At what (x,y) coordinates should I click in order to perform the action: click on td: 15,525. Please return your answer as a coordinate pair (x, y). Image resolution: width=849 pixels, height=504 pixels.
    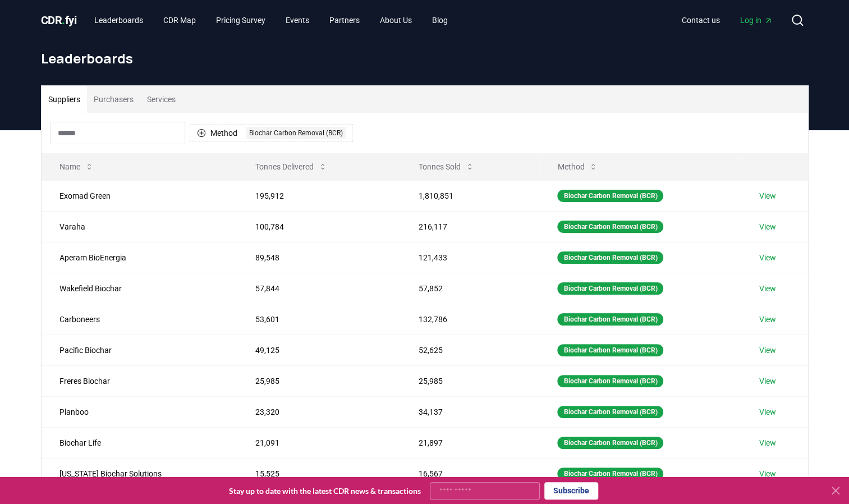
    Looking at the image, I should click on (319, 474).